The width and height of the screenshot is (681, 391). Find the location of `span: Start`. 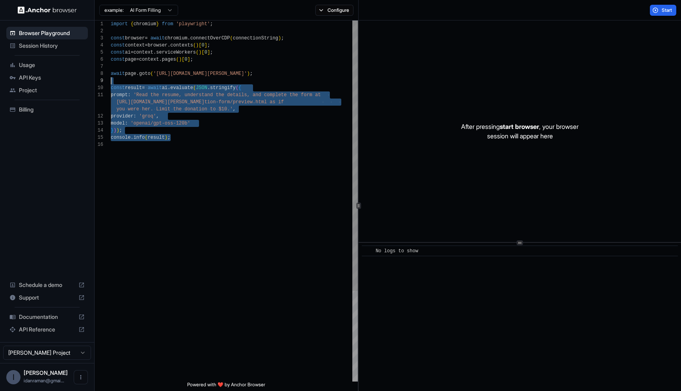

span: Start is located at coordinates (667, 10).